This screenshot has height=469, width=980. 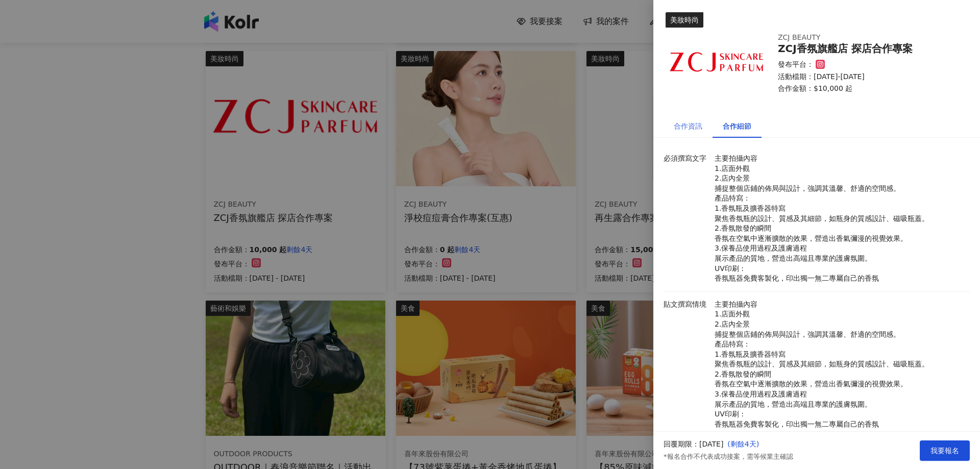 I want to click on p: 合作金額： $10,000 起, so click(x=867, y=89).